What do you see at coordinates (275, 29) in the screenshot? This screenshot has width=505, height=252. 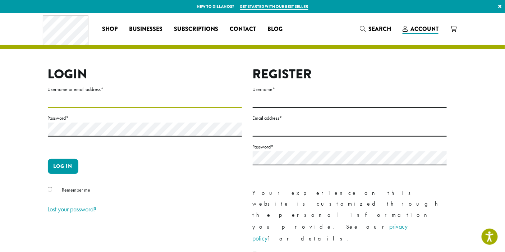 I see `span: Blog` at bounding box center [275, 29].